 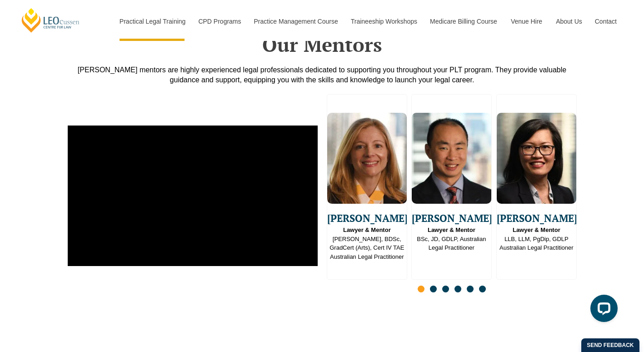 What do you see at coordinates (322, 44) in the screenshot?
I see `h2: Our Mentors` at bounding box center [322, 44].